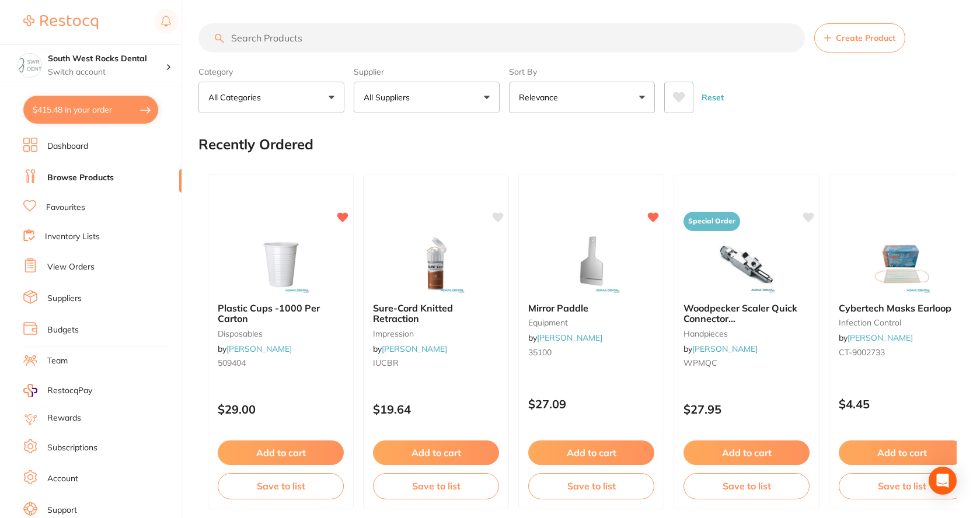 This screenshot has height=518, width=980. I want to click on input: Search Products, so click(501, 38).